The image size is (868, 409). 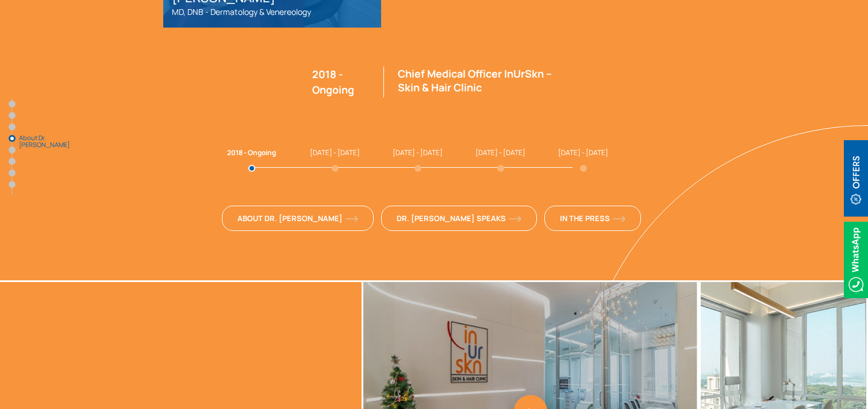 What do you see at coordinates (856, 259) in the screenshot?
I see `a: Whatsappicon` at bounding box center [856, 259].